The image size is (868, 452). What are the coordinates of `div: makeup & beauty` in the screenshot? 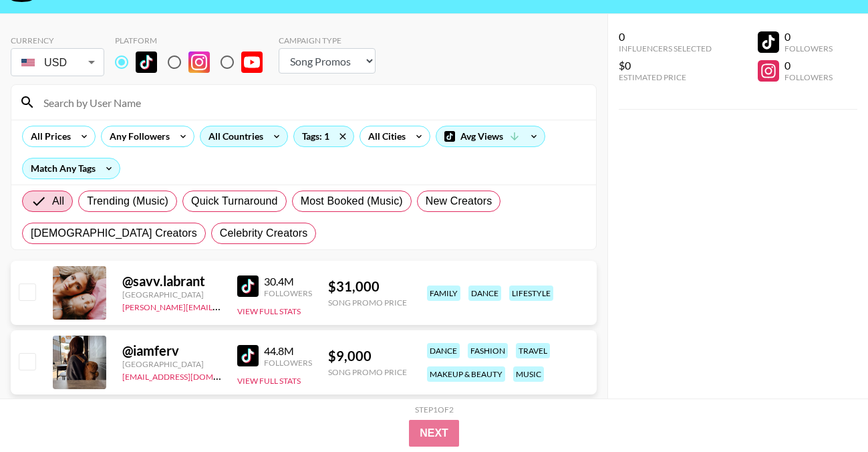 It's located at (466, 374).